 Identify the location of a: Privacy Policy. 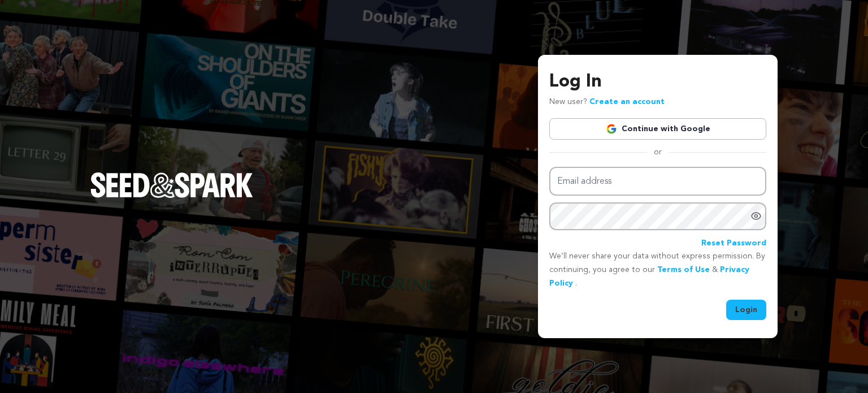
(650, 276).